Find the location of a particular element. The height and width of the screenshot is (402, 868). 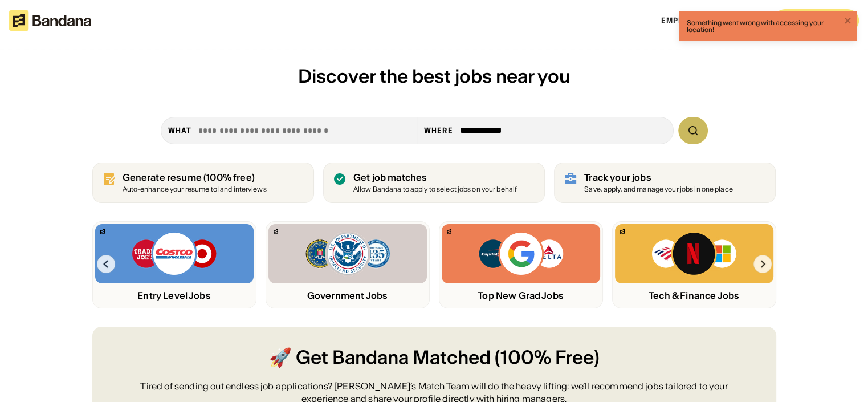

div: Government Jobs is located at coordinates (348, 295).